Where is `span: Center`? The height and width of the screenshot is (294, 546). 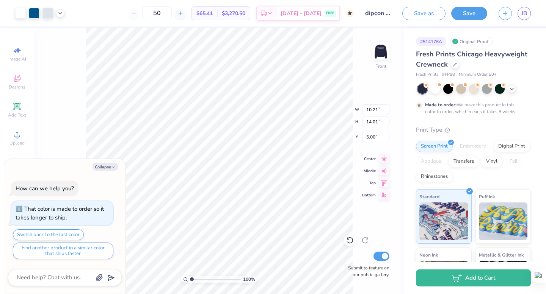 span: Center is located at coordinates (369, 159).